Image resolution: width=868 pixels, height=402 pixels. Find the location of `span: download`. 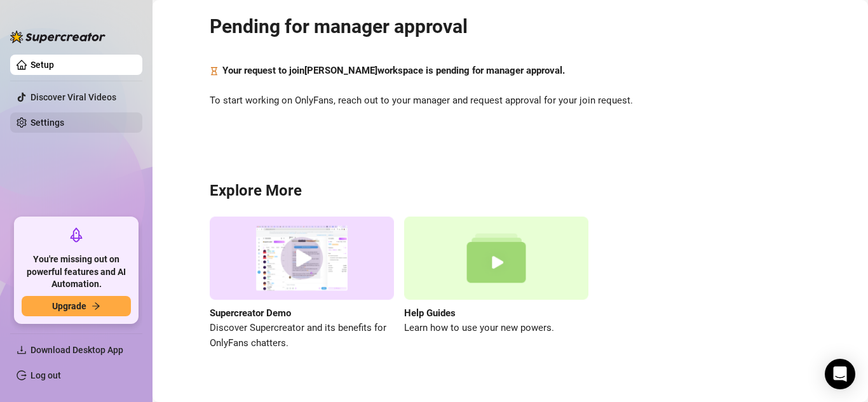

span: download is located at coordinates (21, 350).